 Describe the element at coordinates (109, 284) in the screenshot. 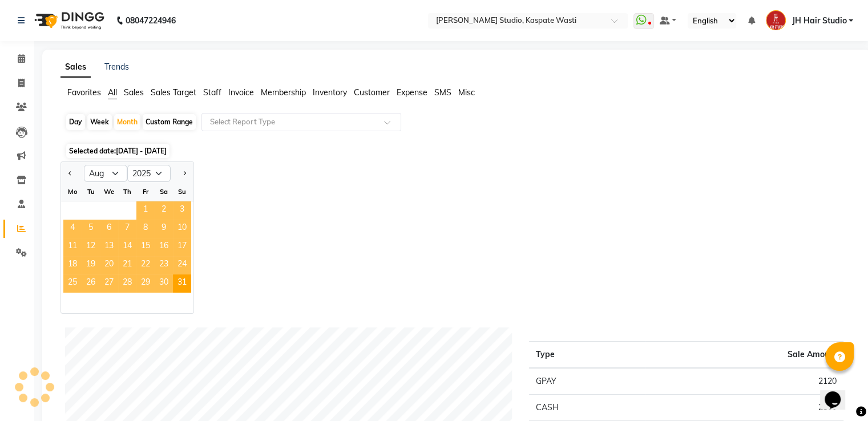

I see `div: Wednesday, August 27, 2025` at that location.